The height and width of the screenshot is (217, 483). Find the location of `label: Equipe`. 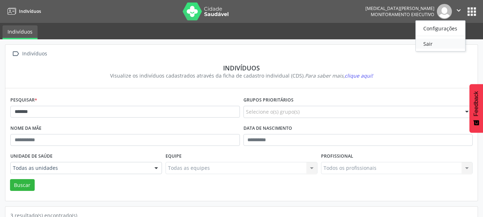

label: Equipe is located at coordinates (173, 156).